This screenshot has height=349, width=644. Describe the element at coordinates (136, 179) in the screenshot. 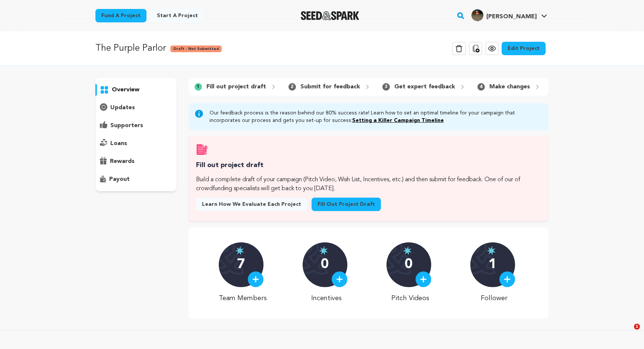

I see `button: payout` at that location.